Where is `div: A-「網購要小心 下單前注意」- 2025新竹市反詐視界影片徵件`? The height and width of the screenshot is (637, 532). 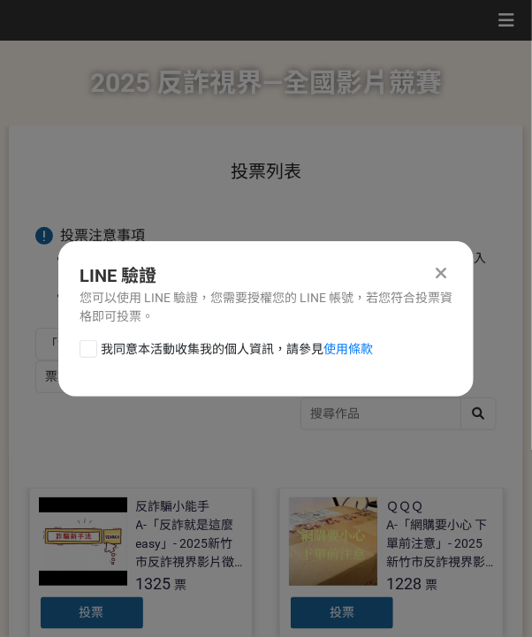
div: A-「網購要小心 下單前注意」- 2025新竹市反詐視界影片徵件 is located at coordinates (440, 543).